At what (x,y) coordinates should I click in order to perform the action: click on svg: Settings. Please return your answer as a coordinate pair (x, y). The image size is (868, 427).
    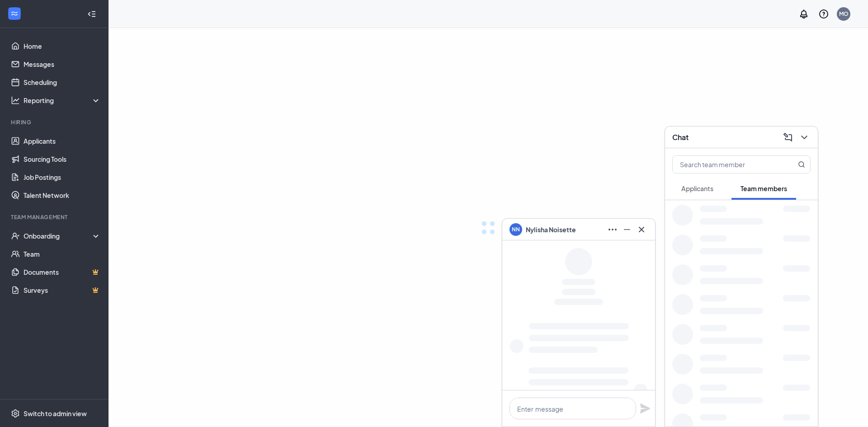
    Looking at the image, I should click on (15, 413).